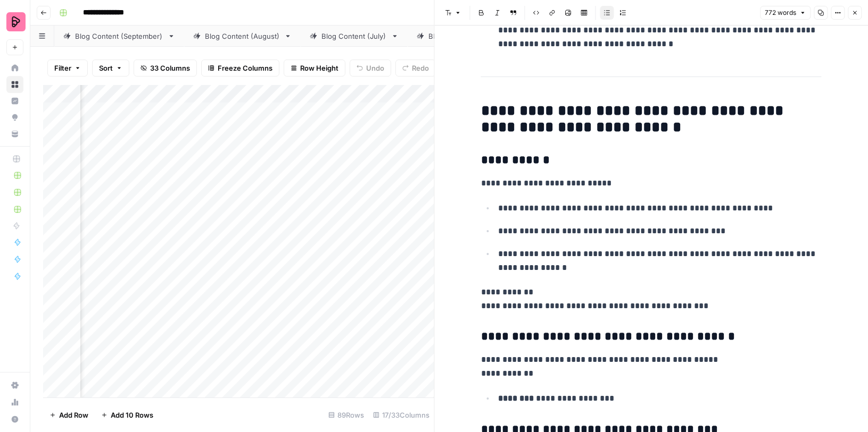  What do you see at coordinates (375, 68) in the screenshot?
I see `span: Undo` at bounding box center [375, 68].